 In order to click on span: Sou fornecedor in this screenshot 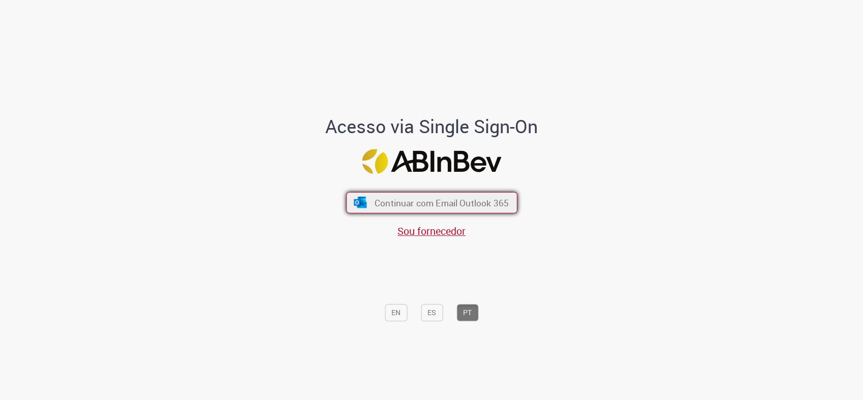, I will do `click(432, 231)`.